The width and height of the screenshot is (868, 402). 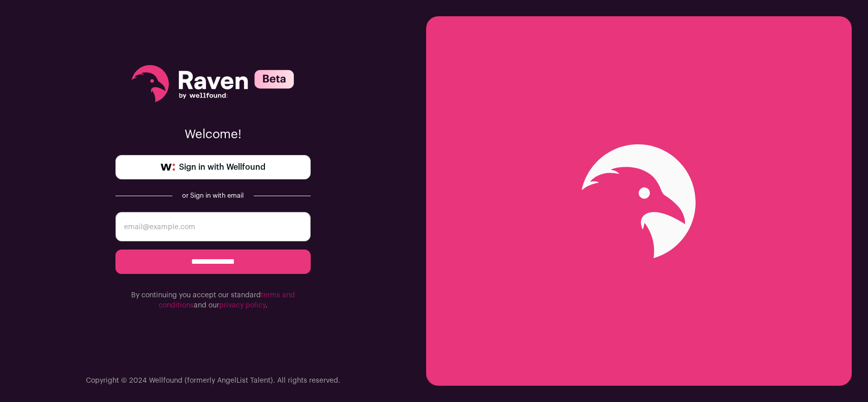 What do you see at coordinates (213, 300) in the screenshot?
I see `p: By continuing you accept our standard and our .` at bounding box center [213, 300].